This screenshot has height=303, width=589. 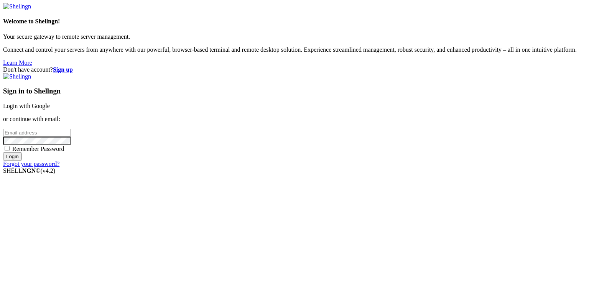 I want to click on b: NGN, so click(x=29, y=171).